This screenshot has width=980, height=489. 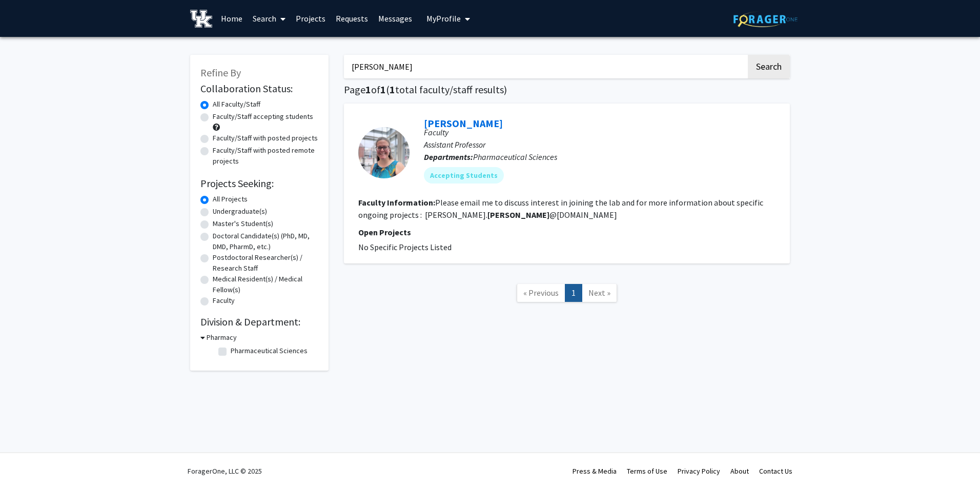 I want to click on label: Faculty, so click(x=224, y=300).